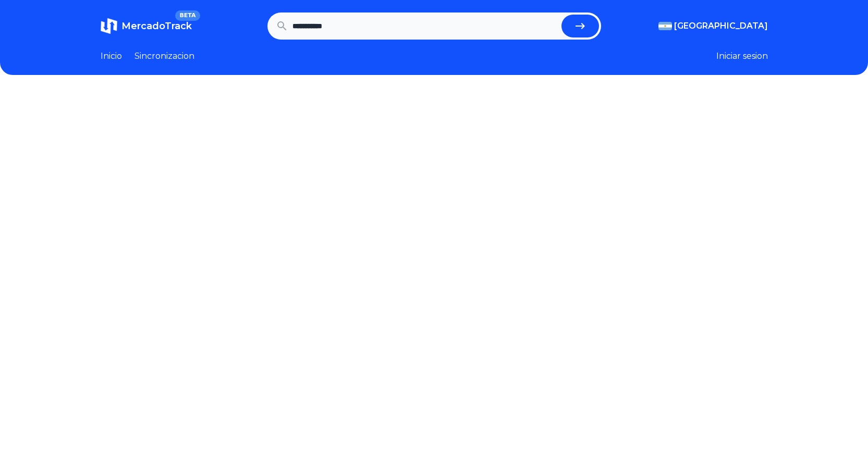  What do you see at coordinates (164, 56) in the screenshot?
I see `a: Sincronizacion` at bounding box center [164, 56].